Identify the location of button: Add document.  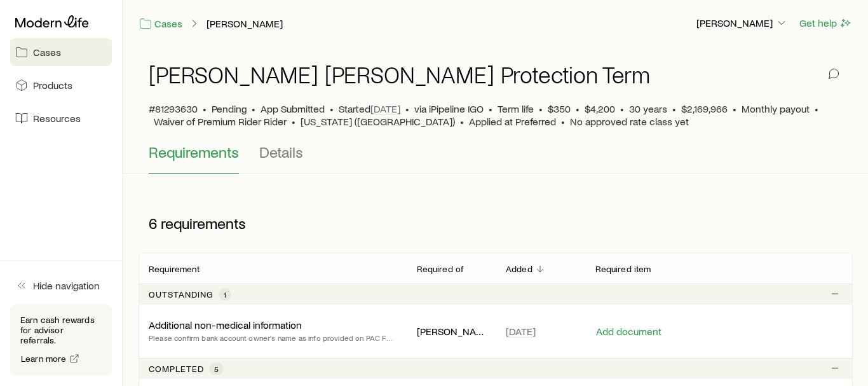
(629, 332).